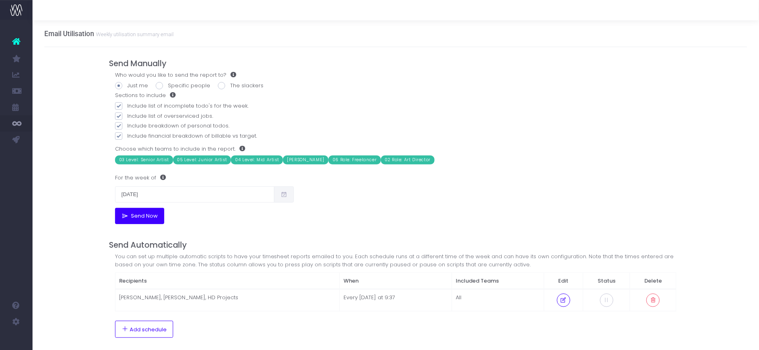  Describe the element at coordinates (396, 261) in the screenshot. I see `div: You can set up multiple automatic scripts to have your timesheet reports emailed to you. Each sch...` at that location.